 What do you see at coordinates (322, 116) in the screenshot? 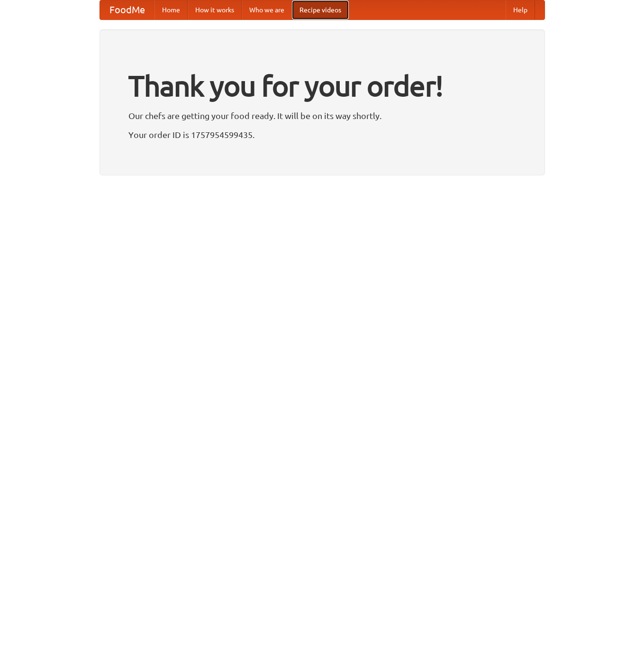
I see `p: Our chefs are getting your food ready. It will be on its way shortly.` at bounding box center [322, 116].